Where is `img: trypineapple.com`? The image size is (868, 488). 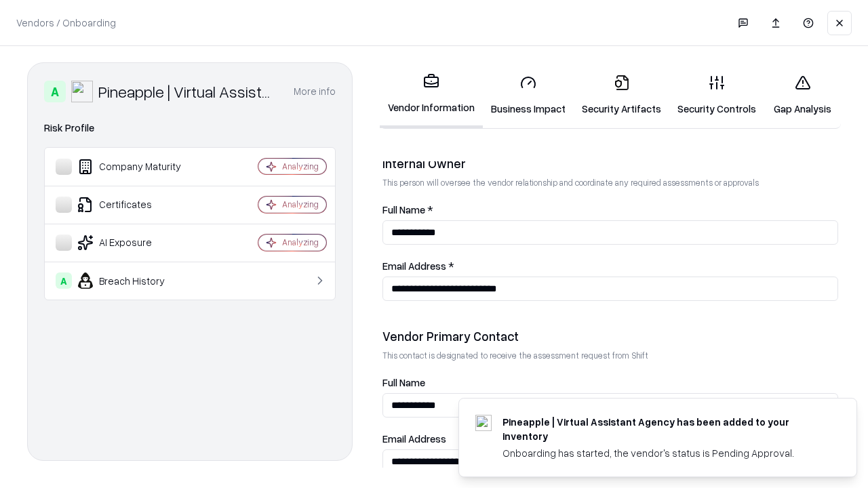
img: trypineapple.com is located at coordinates (484, 423).